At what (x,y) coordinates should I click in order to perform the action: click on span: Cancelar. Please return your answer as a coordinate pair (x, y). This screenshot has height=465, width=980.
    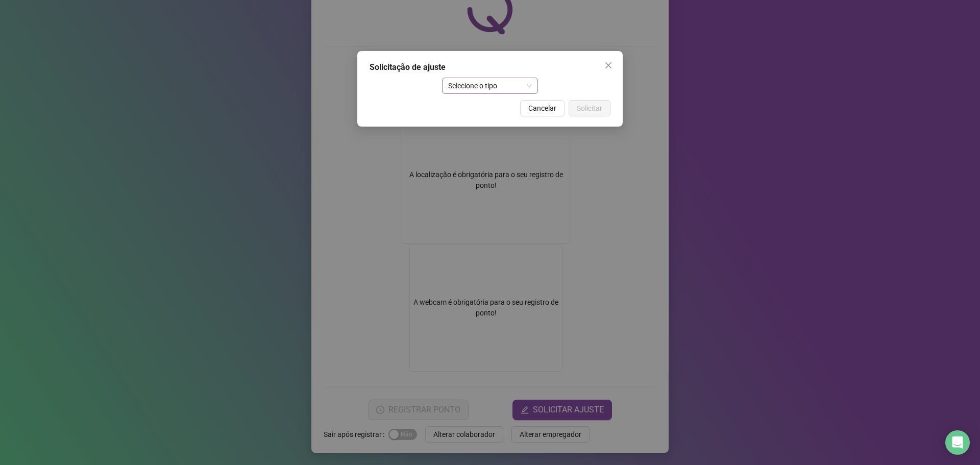
    Looking at the image, I should click on (542, 108).